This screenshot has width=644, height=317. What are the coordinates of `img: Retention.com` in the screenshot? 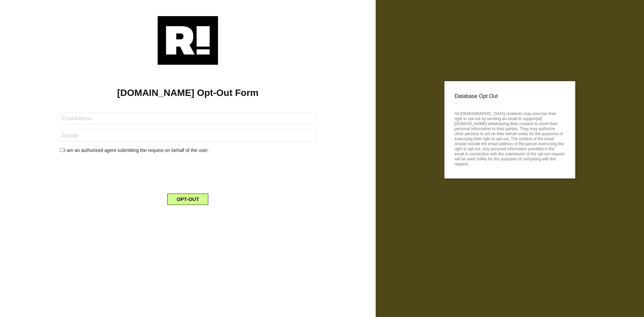 It's located at (188, 40).